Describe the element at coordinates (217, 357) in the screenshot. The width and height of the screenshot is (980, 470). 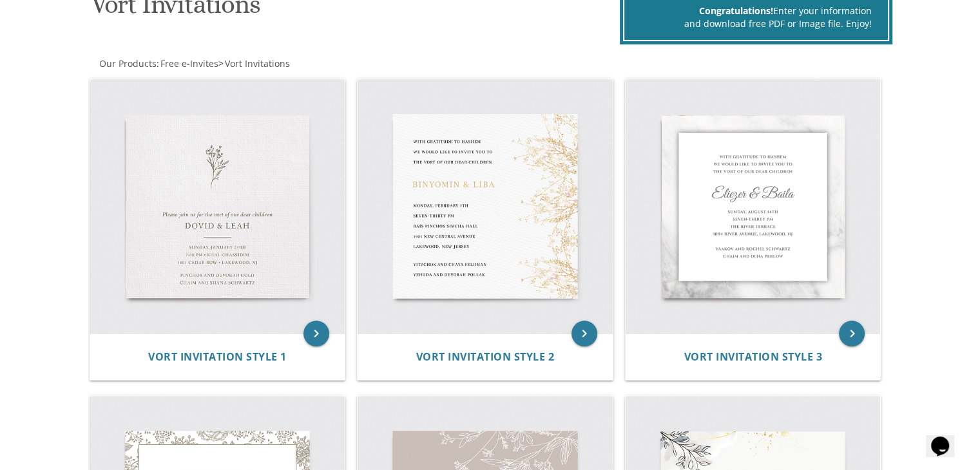
I see `a: Vort Invitation Style 1` at that location.